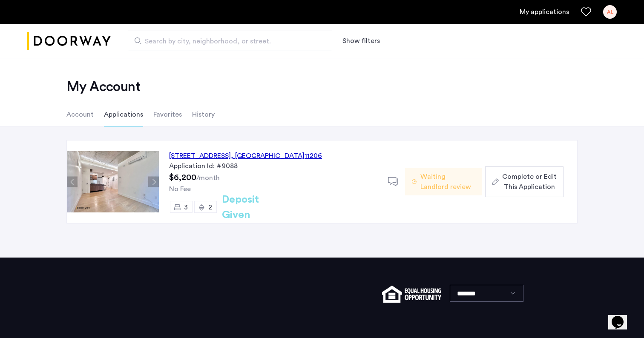  I want to click on li: Account, so click(80, 115).